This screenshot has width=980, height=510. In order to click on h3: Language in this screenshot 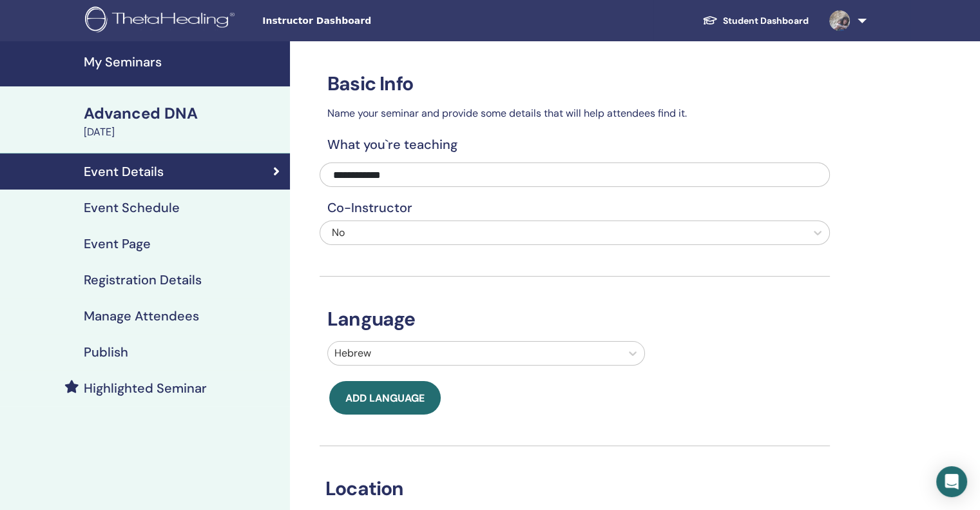, I will do `click(575, 319)`.